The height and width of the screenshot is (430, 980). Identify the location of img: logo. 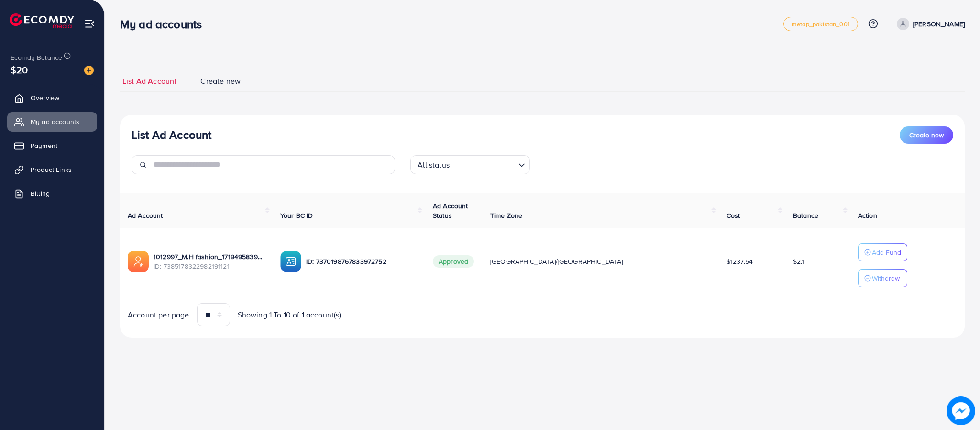
(41, 21).